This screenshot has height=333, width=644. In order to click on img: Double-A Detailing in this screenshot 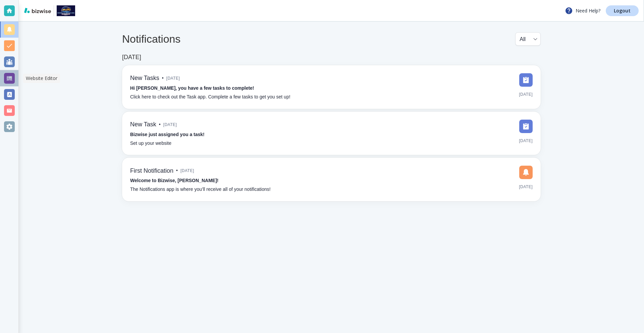, I will do `click(66, 11)`.